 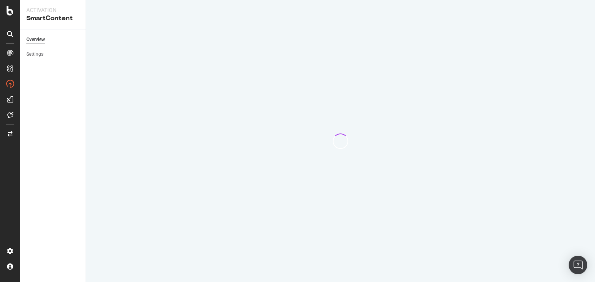 I want to click on a: Overview, so click(x=53, y=39).